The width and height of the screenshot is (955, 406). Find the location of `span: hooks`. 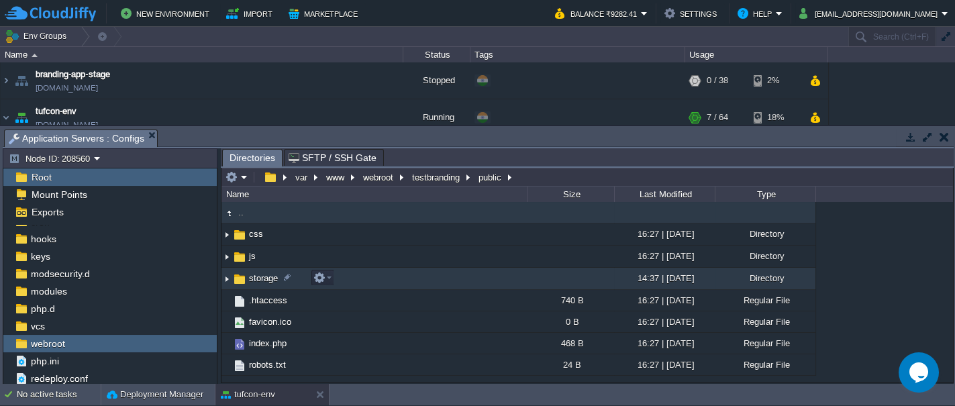

span: hooks is located at coordinates (43, 239).